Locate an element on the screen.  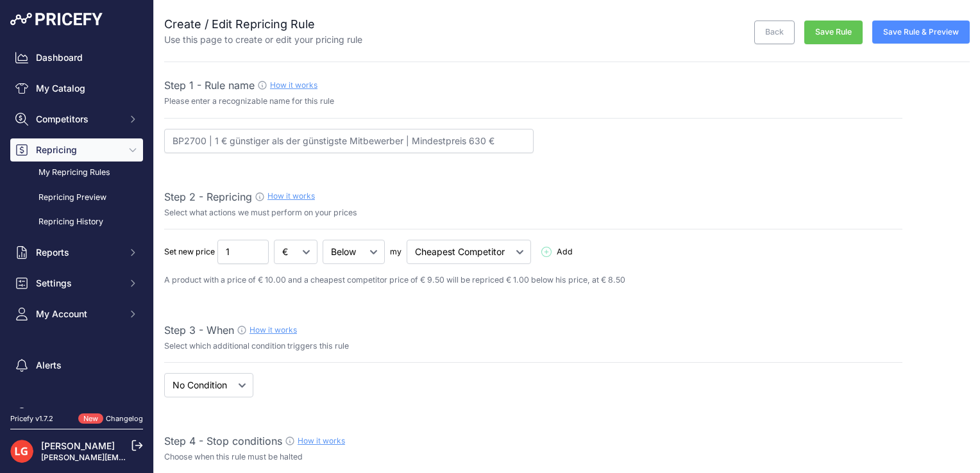
a: Dashboard is located at coordinates (77, 58).